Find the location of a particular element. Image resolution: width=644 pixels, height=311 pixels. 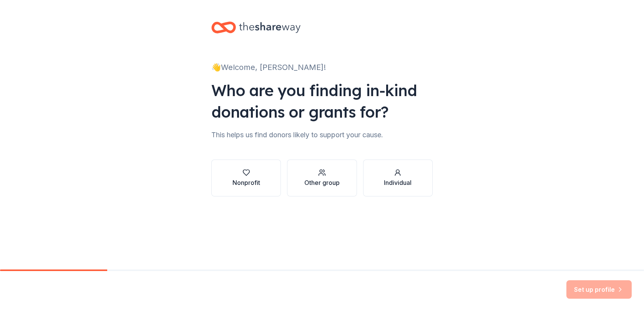

div: Who are you finding in-kind donations or grants for? is located at coordinates (322, 101).